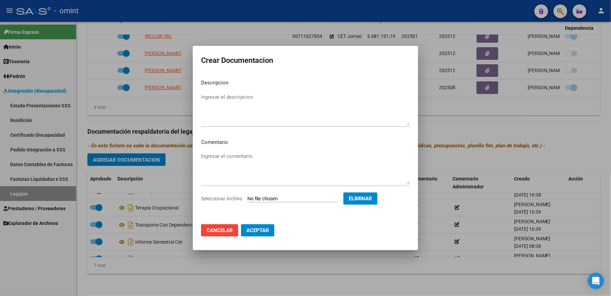 The image size is (611, 296). What do you see at coordinates (258, 230) in the screenshot?
I see `span: Aceptar` at bounding box center [258, 230].